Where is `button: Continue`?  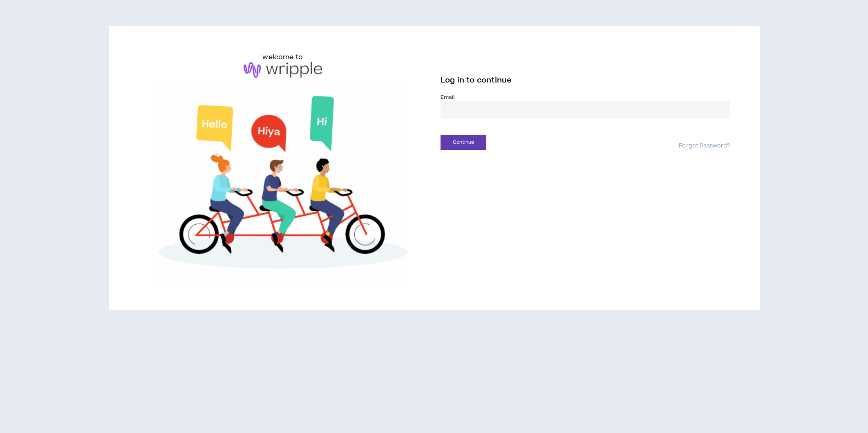 button: Continue is located at coordinates (463, 142).